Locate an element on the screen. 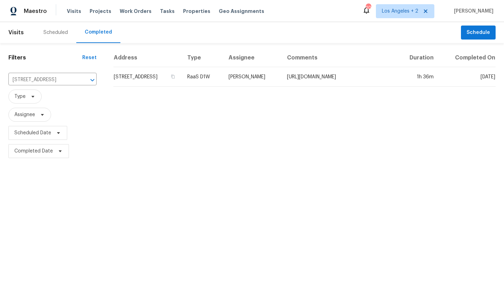  span: Tasks is located at coordinates (167, 11).